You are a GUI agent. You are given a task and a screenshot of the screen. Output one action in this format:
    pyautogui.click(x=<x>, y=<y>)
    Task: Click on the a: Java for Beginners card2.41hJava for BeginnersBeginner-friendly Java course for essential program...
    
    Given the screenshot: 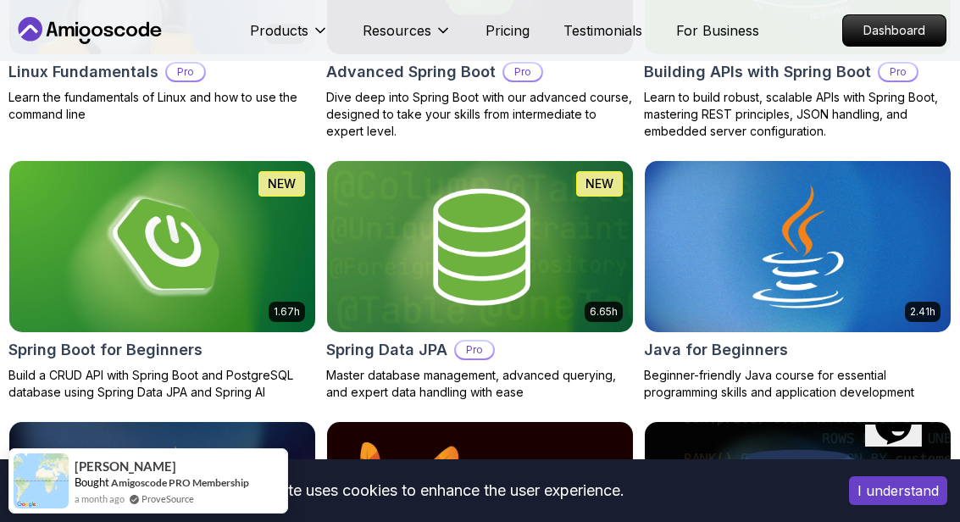 What is the action you would take?
    pyautogui.click(x=797, y=280)
    